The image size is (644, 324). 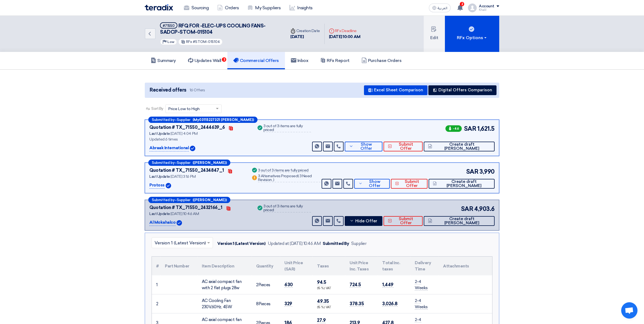 I want to click on a: Insights, so click(x=301, y=8).